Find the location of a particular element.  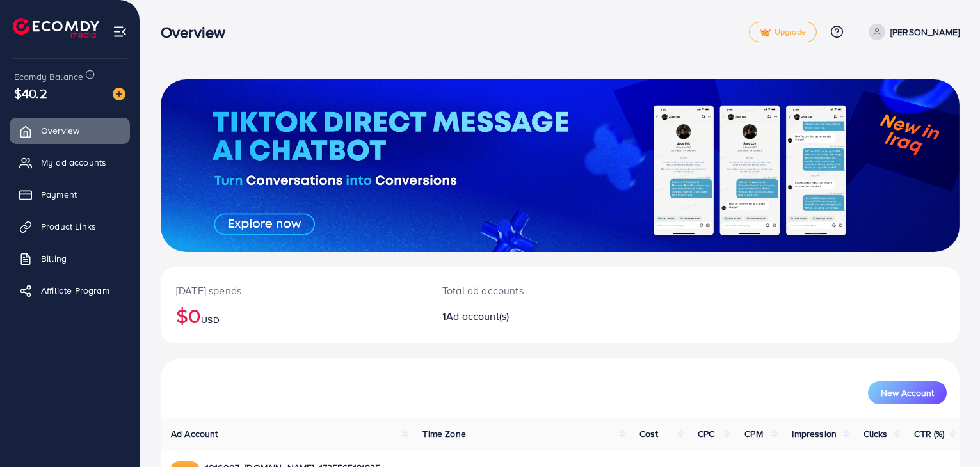

img: tick is located at coordinates (765, 33).